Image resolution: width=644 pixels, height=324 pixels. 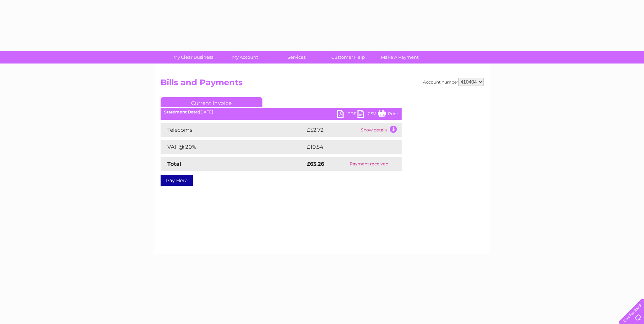 What do you see at coordinates (233, 147) in the screenshot?
I see `td: VAT @ 20%` at bounding box center [233, 147].